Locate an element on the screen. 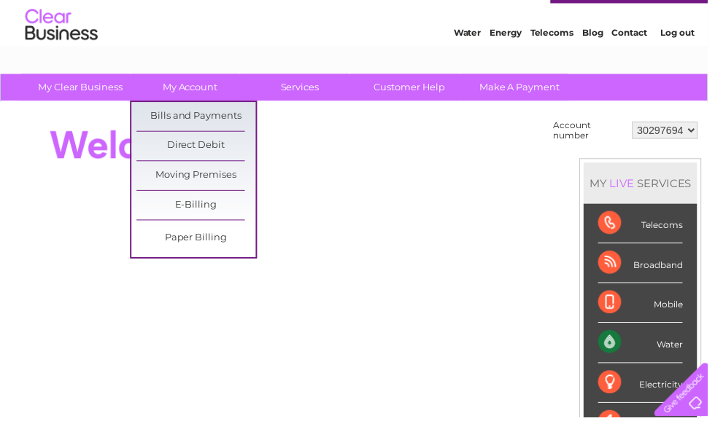  div: Telecoms is located at coordinates (646, 226).